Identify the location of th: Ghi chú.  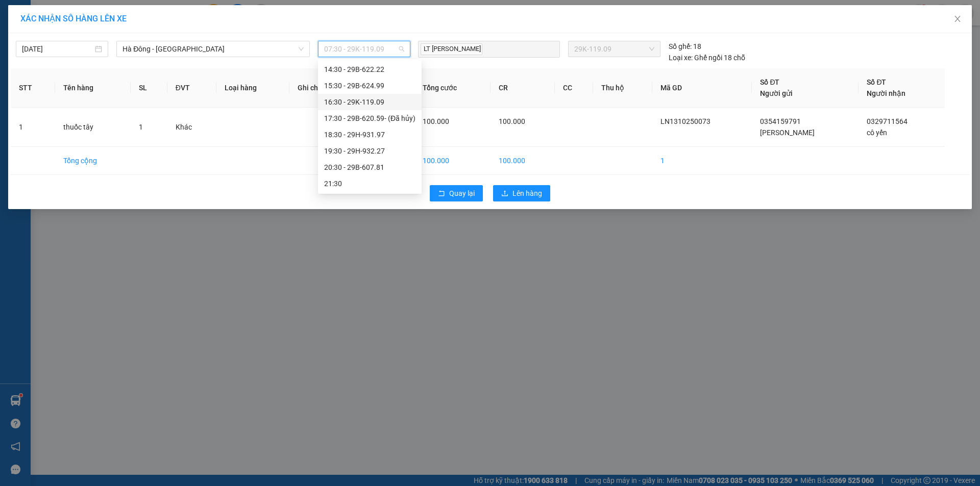
(320, 87).